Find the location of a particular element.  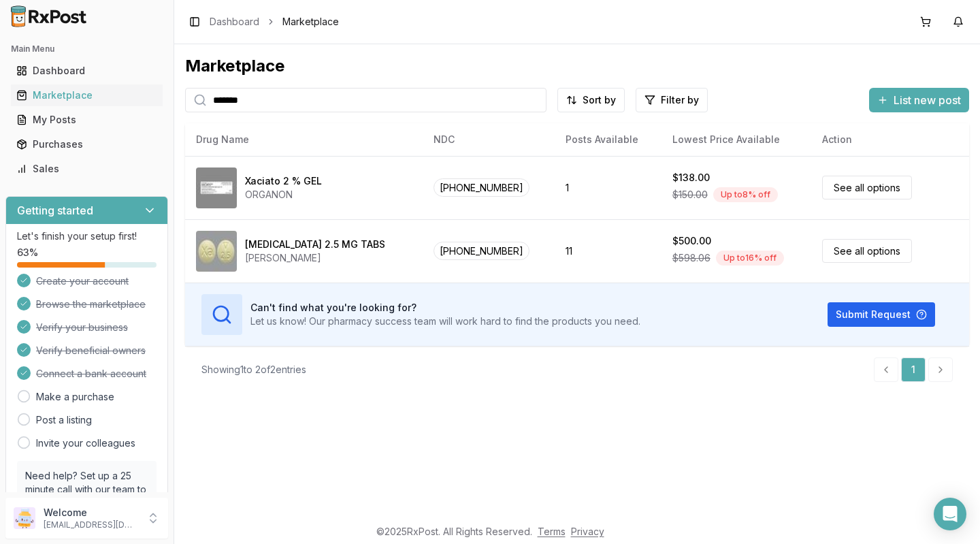

td: 1 is located at coordinates (608, 187).